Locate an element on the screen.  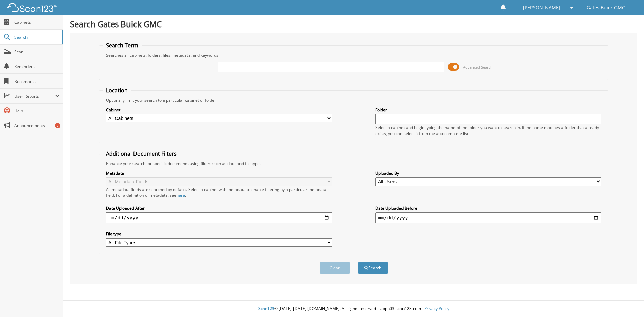
span: Search is located at coordinates (37, 37).